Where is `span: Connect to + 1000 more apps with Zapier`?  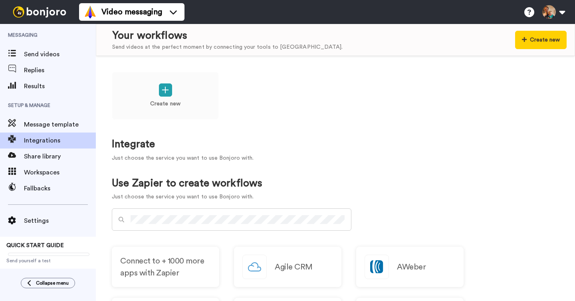 span: Connect to + 1000 more apps with Zapier is located at coordinates (165, 267).